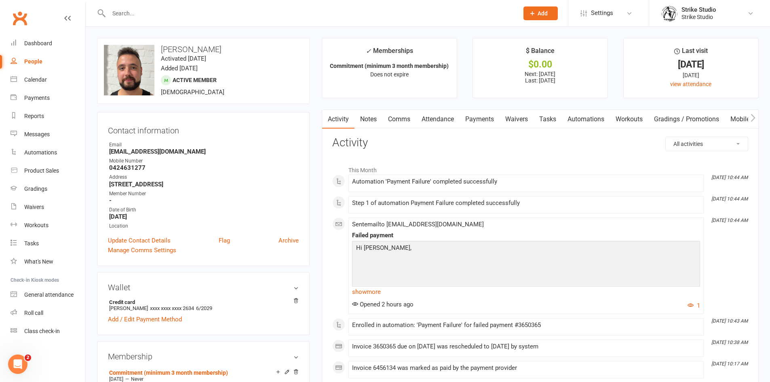  I want to click on span: Settings, so click(602, 13).